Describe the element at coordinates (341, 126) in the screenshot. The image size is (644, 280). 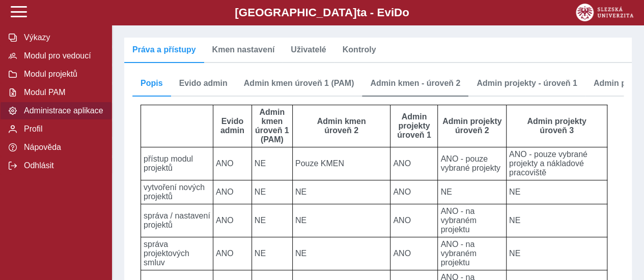
I see `th: Admin kmen úroveň 2` at that location.